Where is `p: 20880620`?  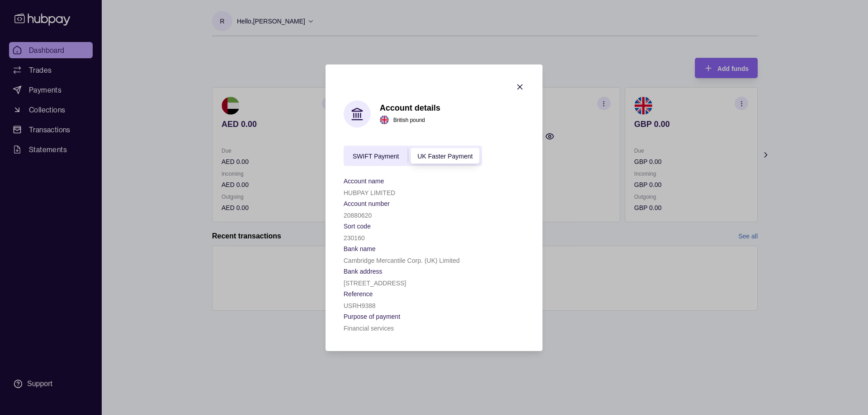
p: 20880620 is located at coordinates (357, 215).